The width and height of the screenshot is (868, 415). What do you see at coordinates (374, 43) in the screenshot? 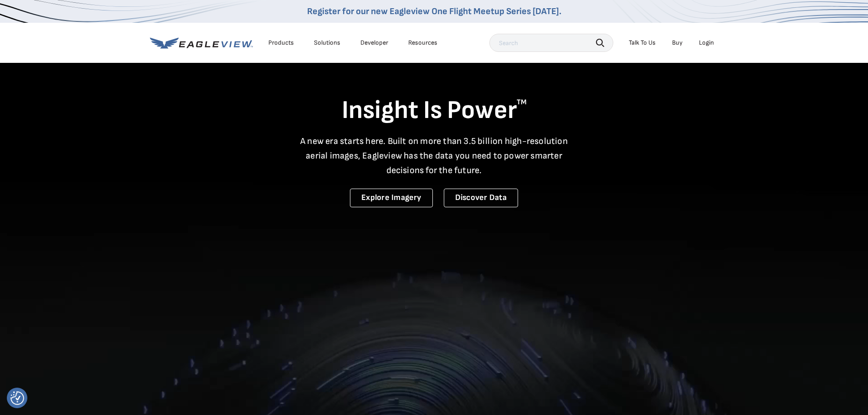
I see `a: Developer` at bounding box center [374, 43].